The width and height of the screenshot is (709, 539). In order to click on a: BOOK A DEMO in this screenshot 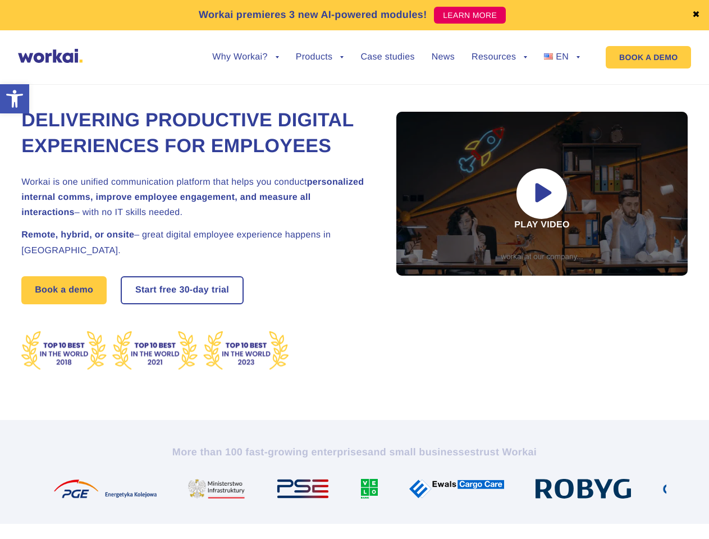, I will do `click(648, 57)`.